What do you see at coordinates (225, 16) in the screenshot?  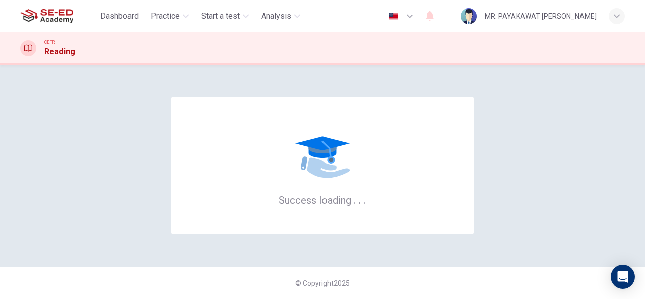 I see `button: Start a test` at bounding box center [225, 16].